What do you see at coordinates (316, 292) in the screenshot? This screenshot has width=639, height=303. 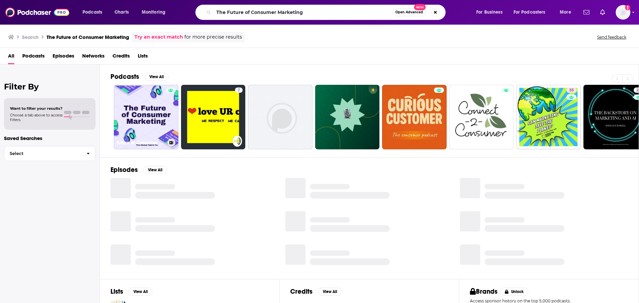 I see `a: CreditsView All` at bounding box center [316, 292].